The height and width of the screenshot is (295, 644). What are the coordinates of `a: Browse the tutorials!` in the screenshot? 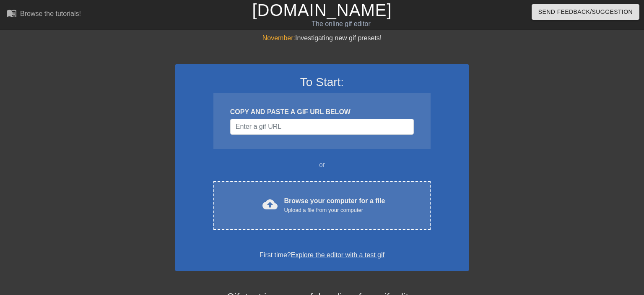 It's located at (44, 14).